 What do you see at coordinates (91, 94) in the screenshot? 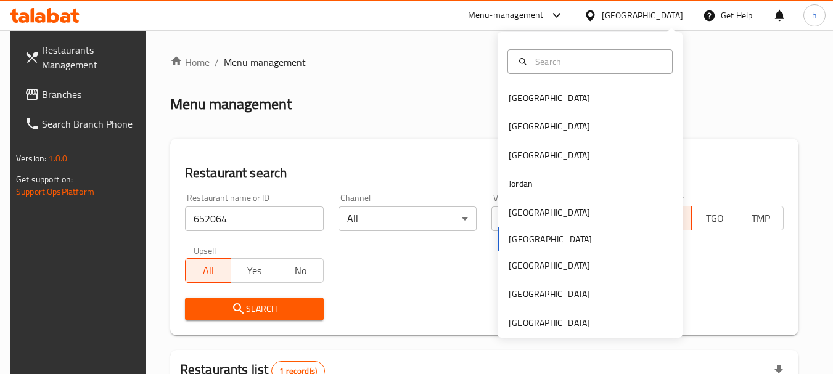
I see `span: Branches` at bounding box center [91, 94].